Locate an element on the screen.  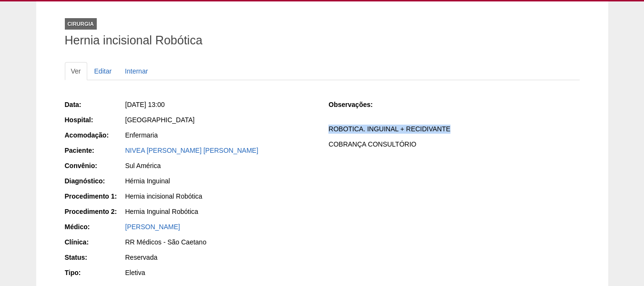
div: Tipo: is located at coordinates (95, 273).